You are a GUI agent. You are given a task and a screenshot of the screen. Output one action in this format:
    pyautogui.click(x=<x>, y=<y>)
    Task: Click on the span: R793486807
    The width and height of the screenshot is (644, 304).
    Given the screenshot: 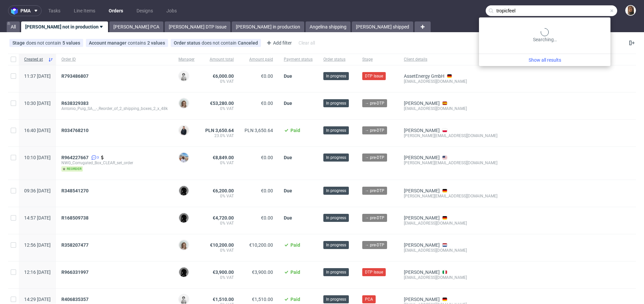 What is the action you would take?
    pyautogui.click(x=75, y=76)
    